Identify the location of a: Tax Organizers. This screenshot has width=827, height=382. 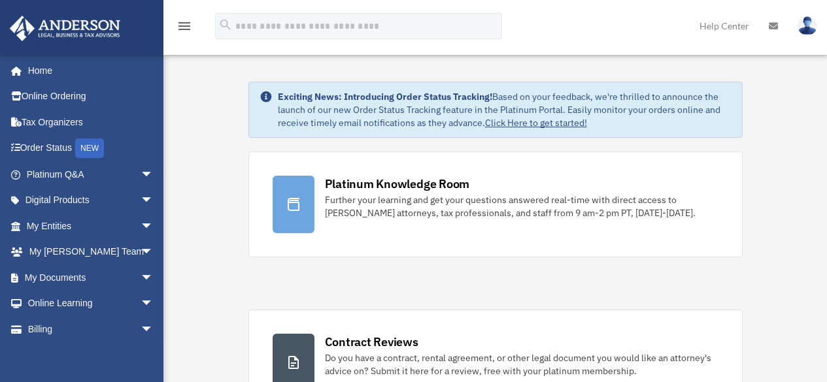
(91, 122).